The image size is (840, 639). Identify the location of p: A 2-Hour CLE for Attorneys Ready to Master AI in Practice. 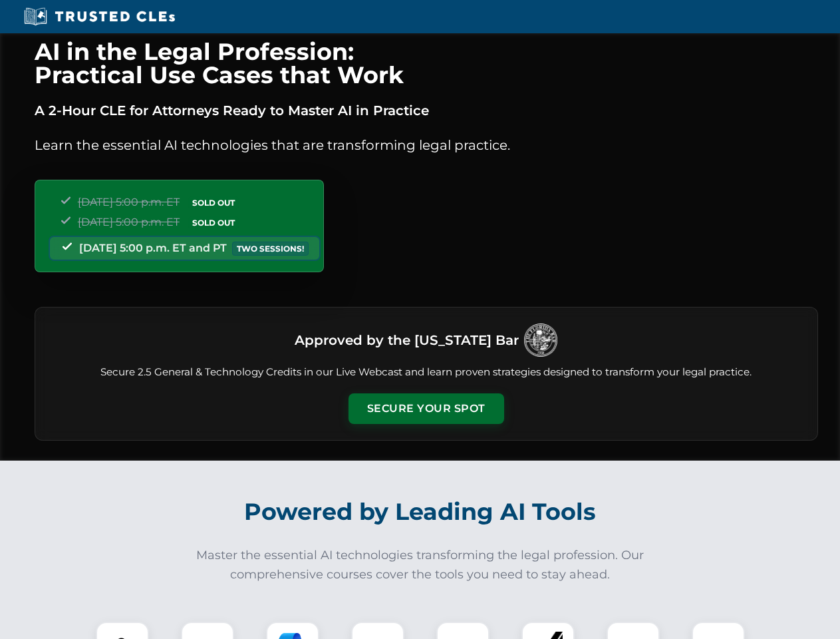
(427, 111).